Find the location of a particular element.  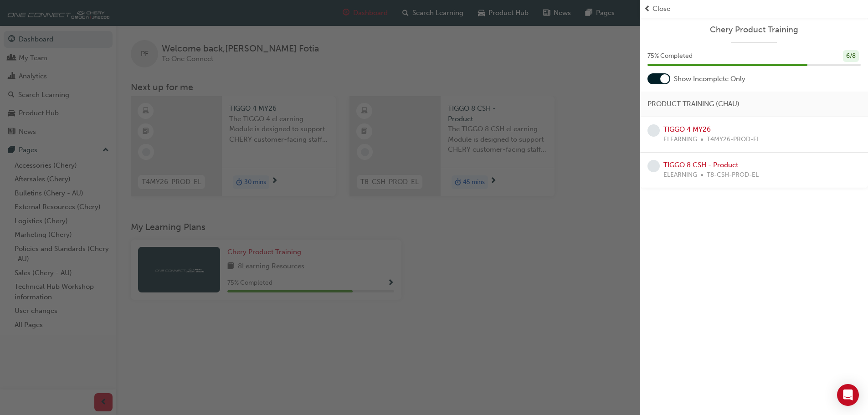

button: prev-iconClose is located at coordinates (754, 9).